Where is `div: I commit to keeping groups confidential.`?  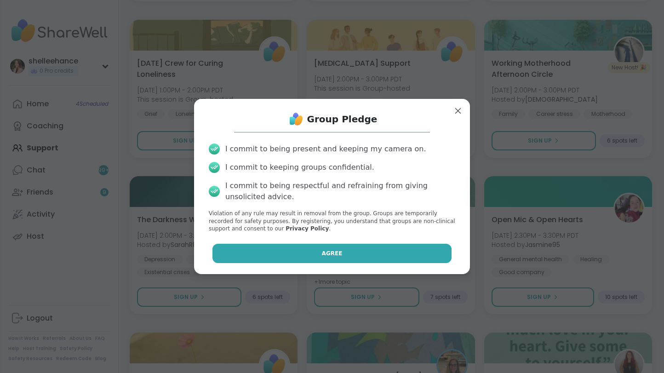 div: I commit to keeping groups confidential. is located at coordinates (300, 167).